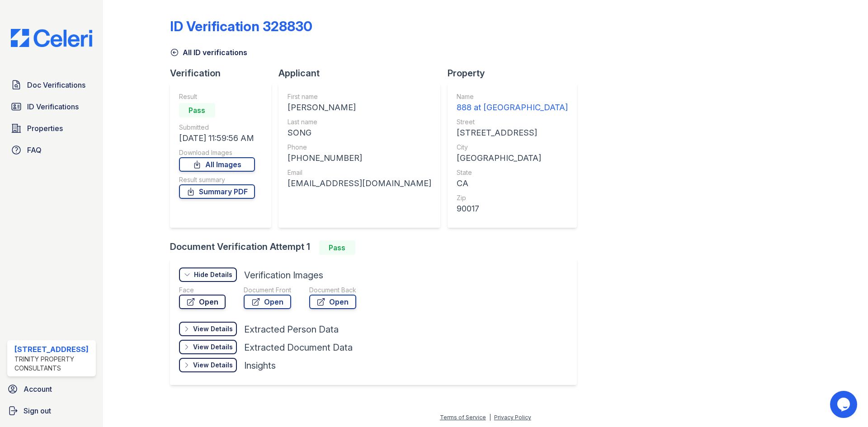 The width and height of the screenshot is (868, 427). I want to click on div: Applicant, so click(363, 74).